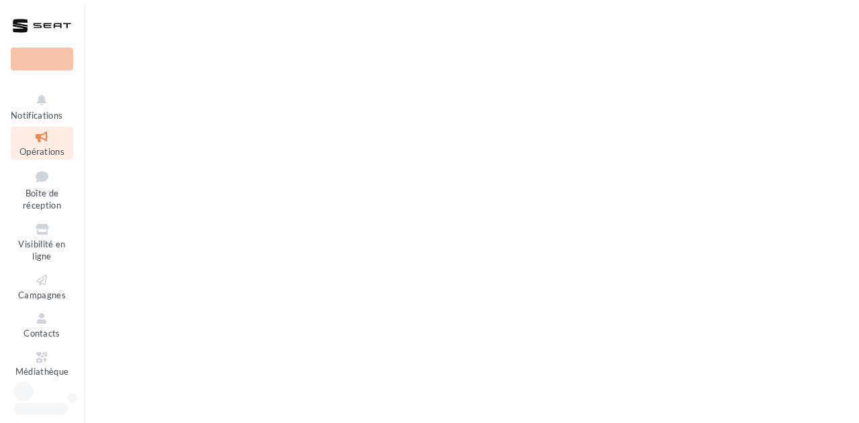 This screenshot has height=423, width=859. I want to click on a: Médiathèque, so click(42, 364).